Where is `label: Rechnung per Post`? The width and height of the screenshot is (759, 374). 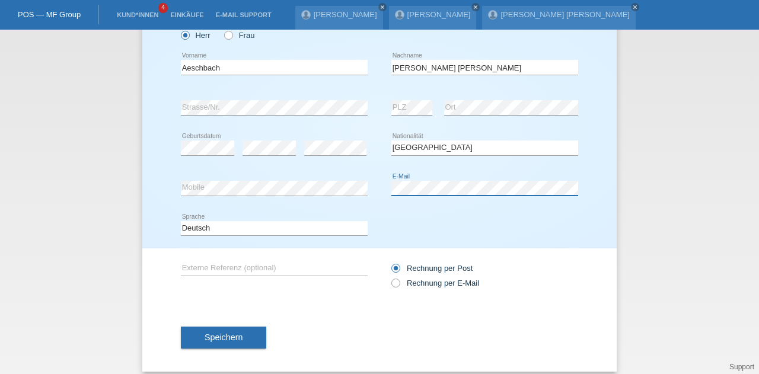 label: Rechnung per Post is located at coordinates (431, 268).